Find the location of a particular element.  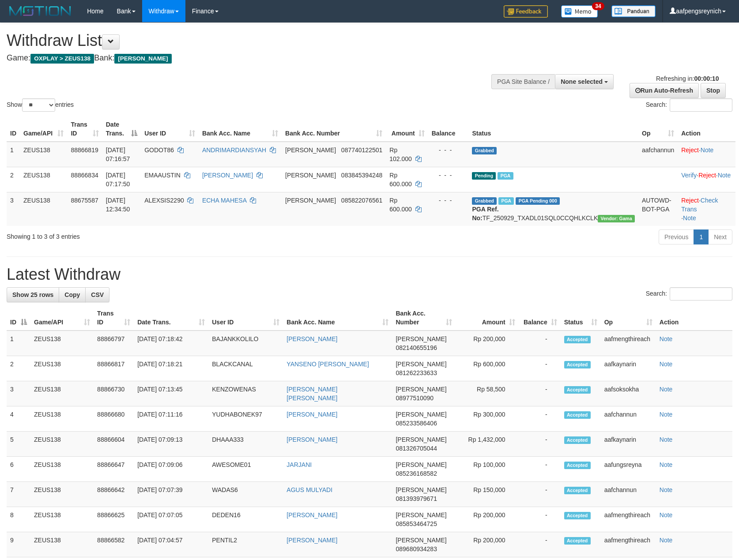

span: Copy 085822076561 to clipboard is located at coordinates (362, 200).